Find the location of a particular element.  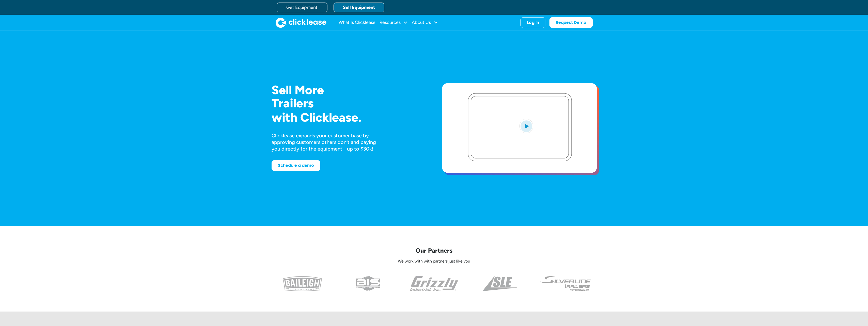

img: Blue play button logo on a light blue circular background is located at coordinates (526, 126).